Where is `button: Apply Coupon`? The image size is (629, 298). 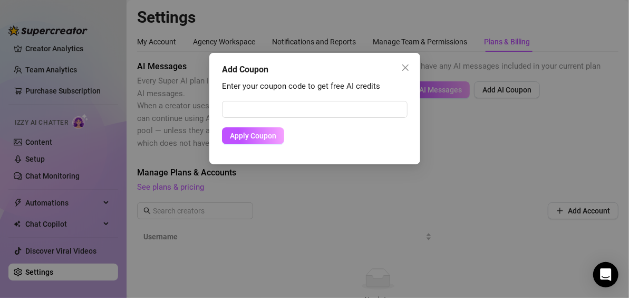
button: Apply Coupon is located at coordinates (253, 136).